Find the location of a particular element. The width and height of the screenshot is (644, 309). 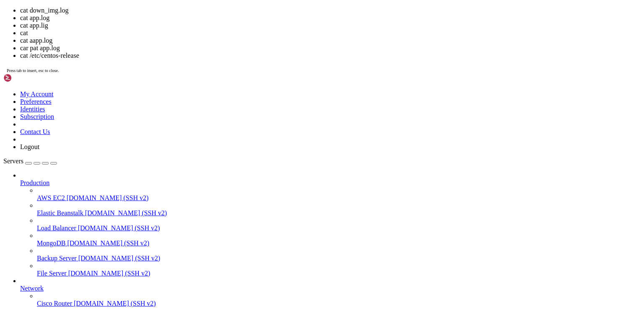

a: Servers is located at coordinates (30, 161).